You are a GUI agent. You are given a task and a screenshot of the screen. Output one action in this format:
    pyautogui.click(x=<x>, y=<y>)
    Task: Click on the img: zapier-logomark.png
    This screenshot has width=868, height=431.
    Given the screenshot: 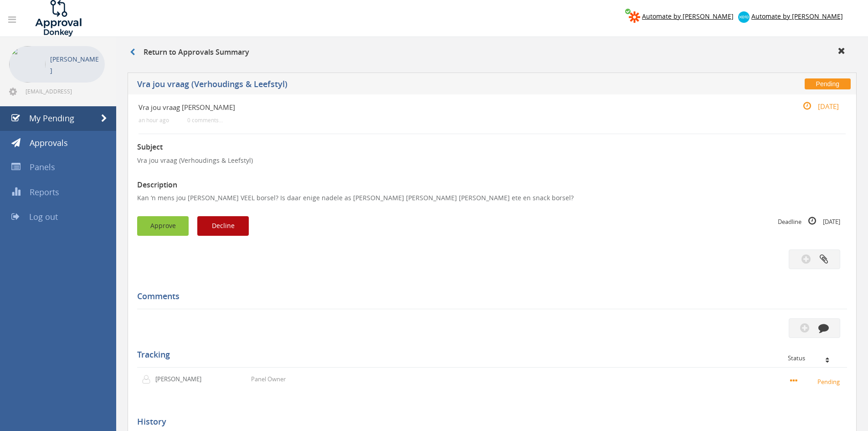 What is the action you would take?
    pyautogui.click(x=635, y=17)
    